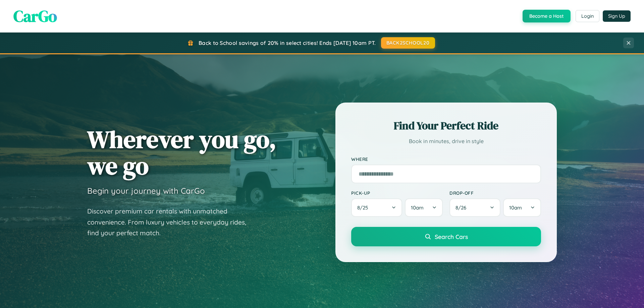  Describe the element at coordinates (171, 222) in the screenshot. I see `p: Discover premium car rentals with unmatched convenience. From luxury vehicles to everyday rides, ...` at that location.